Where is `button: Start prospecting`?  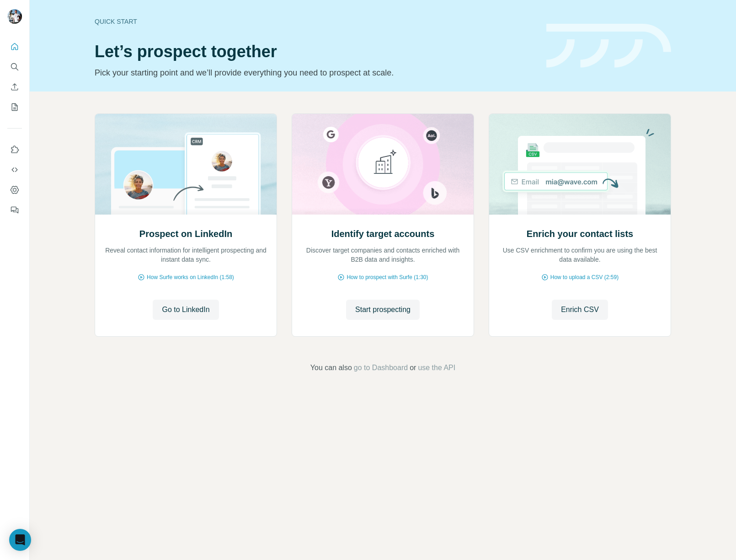
button: Start prospecting is located at coordinates (382, 309).